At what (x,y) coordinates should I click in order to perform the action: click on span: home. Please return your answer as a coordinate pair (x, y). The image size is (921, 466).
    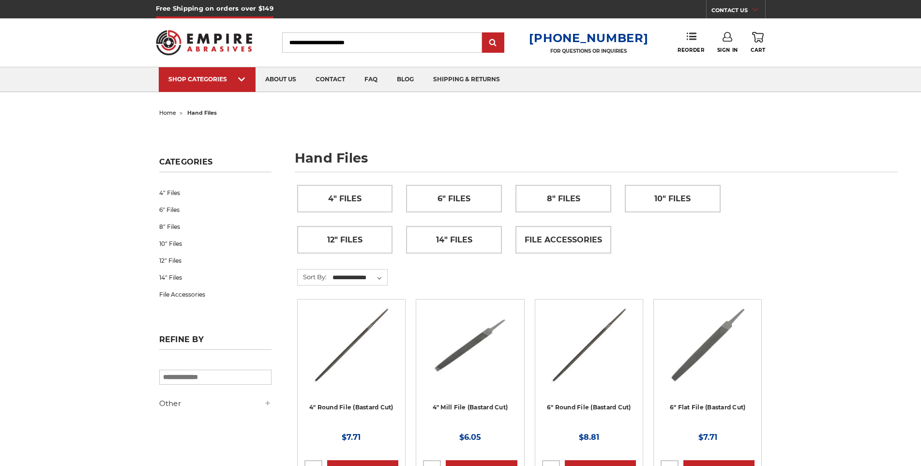
    Looking at the image, I should click on (167, 113).